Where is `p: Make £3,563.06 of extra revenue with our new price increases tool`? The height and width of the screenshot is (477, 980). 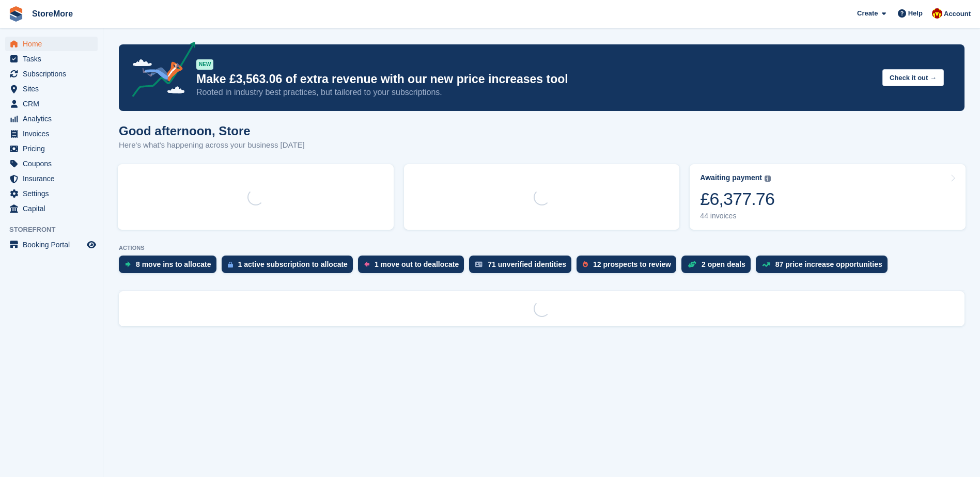 p: Make £3,563.06 of extra revenue with our new price increases tool is located at coordinates (535, 79).